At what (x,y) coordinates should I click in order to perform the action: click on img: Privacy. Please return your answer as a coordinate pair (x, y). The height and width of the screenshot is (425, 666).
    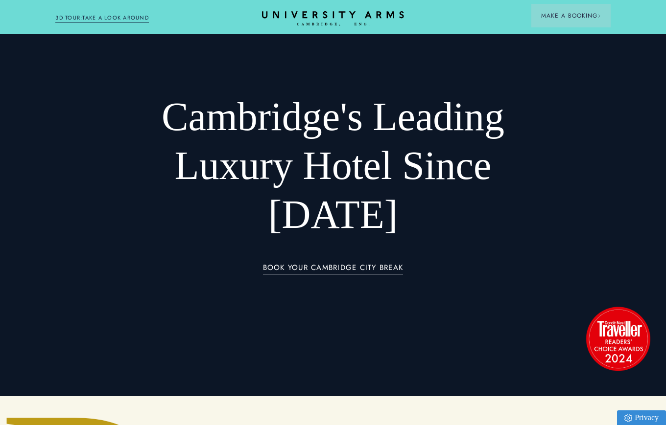
    Looking at the image, I should click on (628, 418).